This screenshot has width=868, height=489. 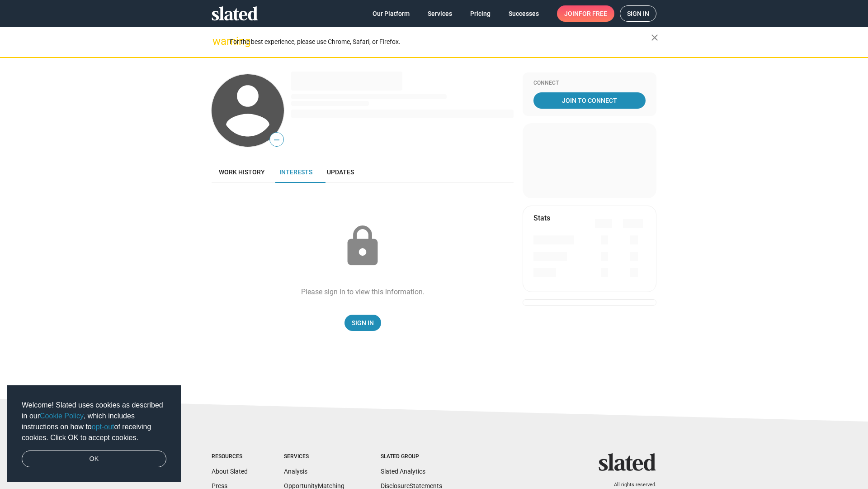 I want to click on span: Work history, so click(x=242, y=172).